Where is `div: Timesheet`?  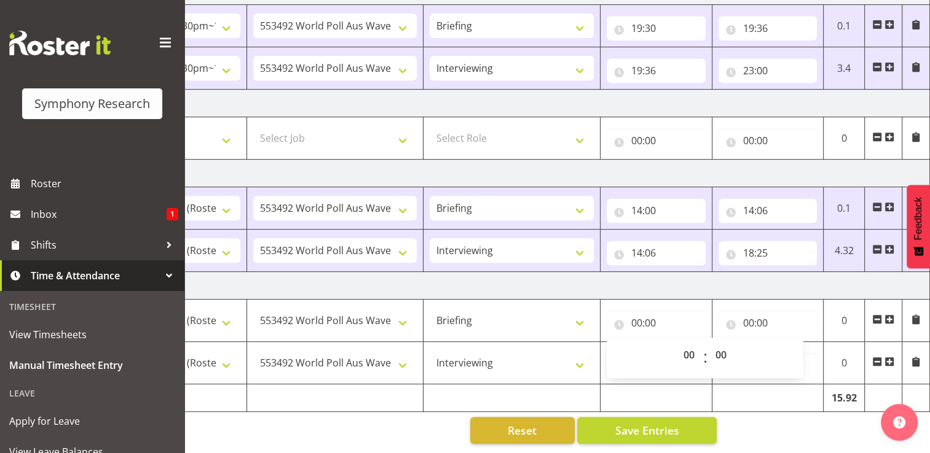 div: Timesheet is located at coordinates (92, 307).